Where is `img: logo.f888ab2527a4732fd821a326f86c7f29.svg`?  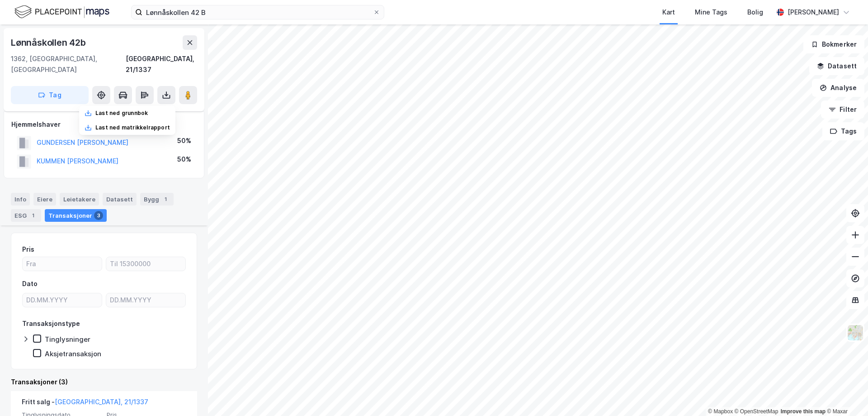 img: logo.f888ab2527a4732fd821a326f86c7f29.svg is located at coordinates (62, 11).